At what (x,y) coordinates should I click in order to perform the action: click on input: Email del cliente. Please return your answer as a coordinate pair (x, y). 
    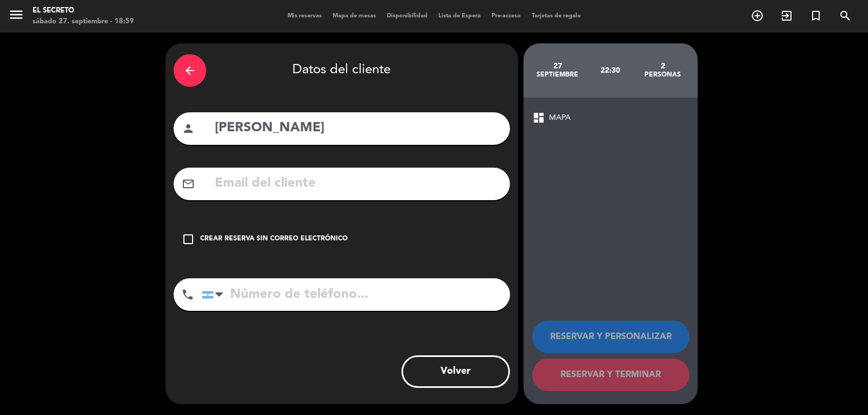
    Looking at the image, I should click on (357, 183).